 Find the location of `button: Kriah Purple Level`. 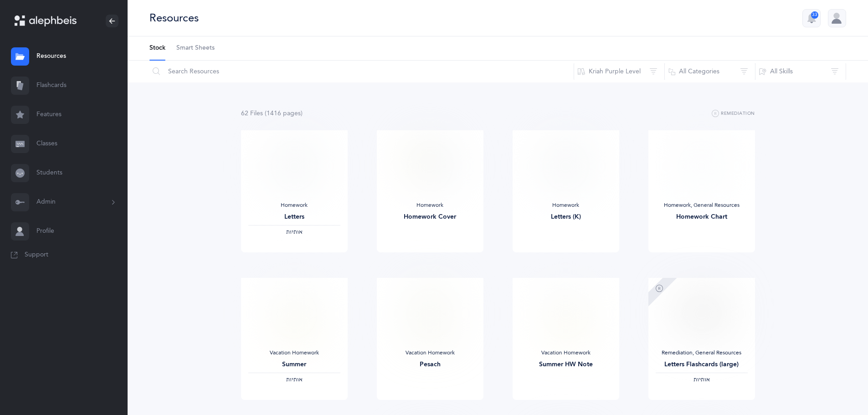

button: Kriah Purple Level is located at coordinates (619, 72).